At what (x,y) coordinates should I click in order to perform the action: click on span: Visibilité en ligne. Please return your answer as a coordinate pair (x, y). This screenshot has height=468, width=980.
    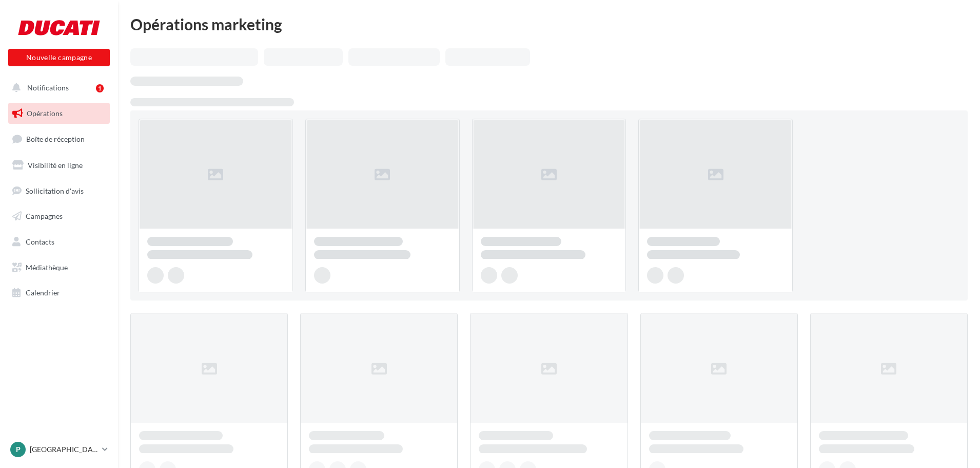
    Looking at the image, I should click on (55, 165).